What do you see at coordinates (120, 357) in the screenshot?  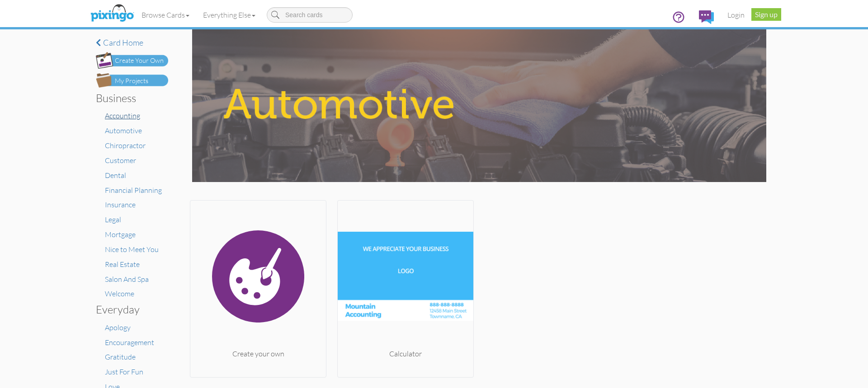 I see `a: Gratitude` at bounding box center [120, 357].